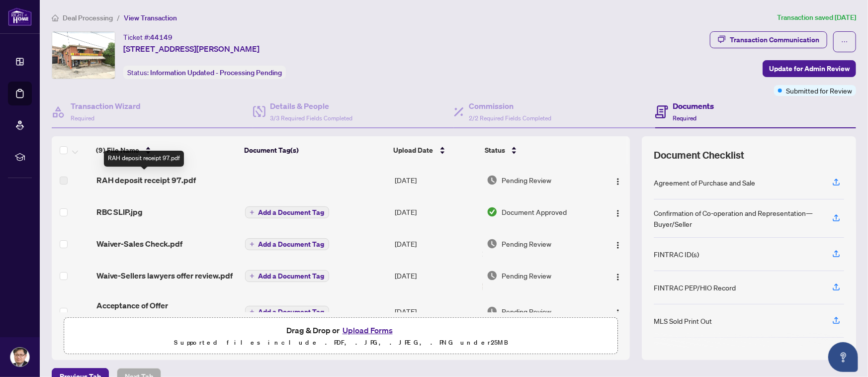  What do you see at coordinates (368, 330) in the screenshot?
I see `button: Upload Forms` at bounding box center [368, 330].